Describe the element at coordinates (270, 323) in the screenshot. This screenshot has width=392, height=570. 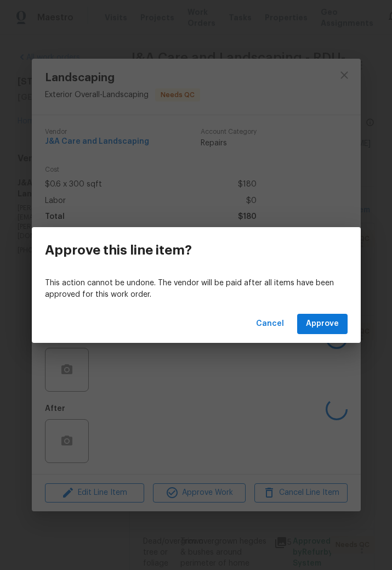
I see `button: Cancel` at that location.